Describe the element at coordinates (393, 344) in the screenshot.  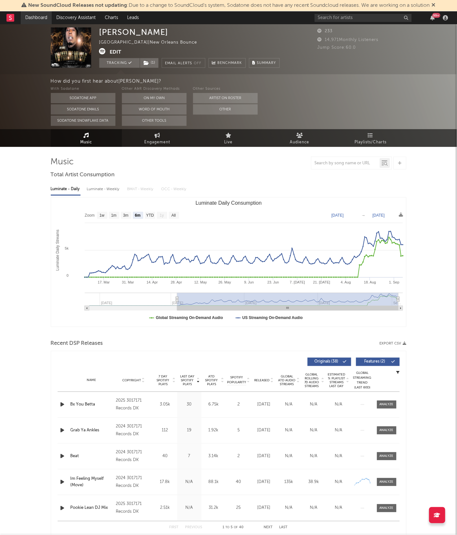
I see `button: Export CSV` at that location.